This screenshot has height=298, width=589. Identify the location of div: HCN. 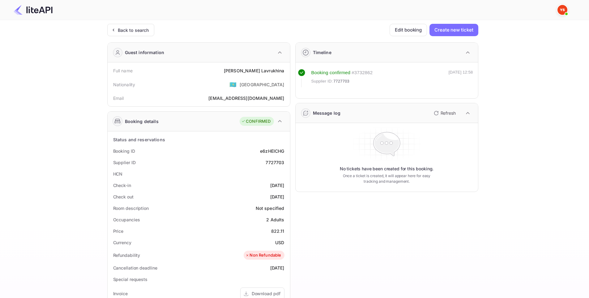
(118, 174).